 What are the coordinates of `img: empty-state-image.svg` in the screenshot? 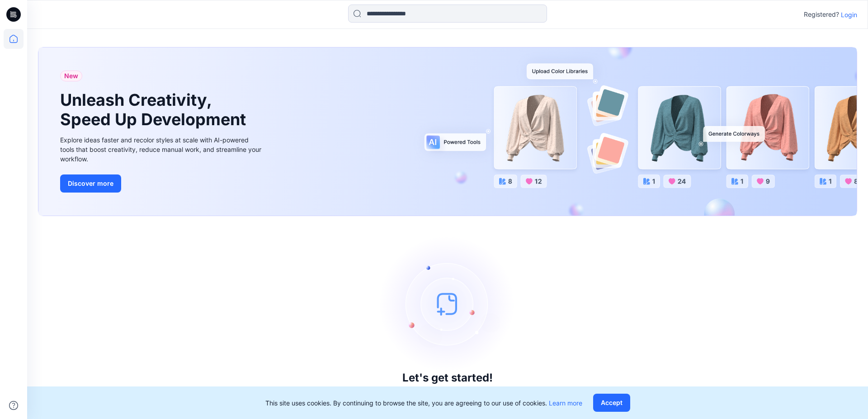 It's located at (448, 304).